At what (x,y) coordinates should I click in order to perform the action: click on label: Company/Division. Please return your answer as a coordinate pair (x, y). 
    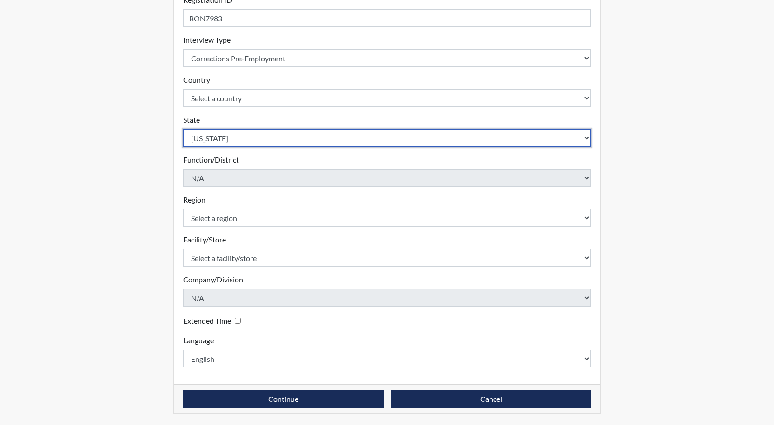
    Looking at the image, I should click on (213, 280).